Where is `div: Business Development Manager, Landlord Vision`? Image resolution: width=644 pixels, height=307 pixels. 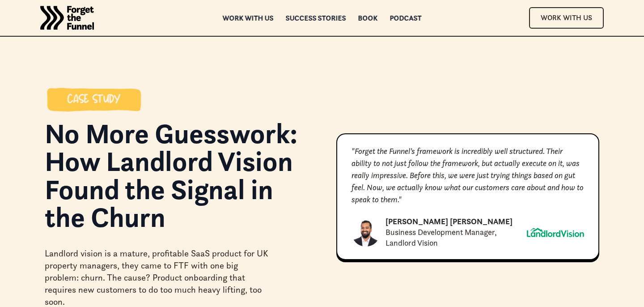
div: Business Development Manager, Landlord Vision is located at coordinates (449, 238).